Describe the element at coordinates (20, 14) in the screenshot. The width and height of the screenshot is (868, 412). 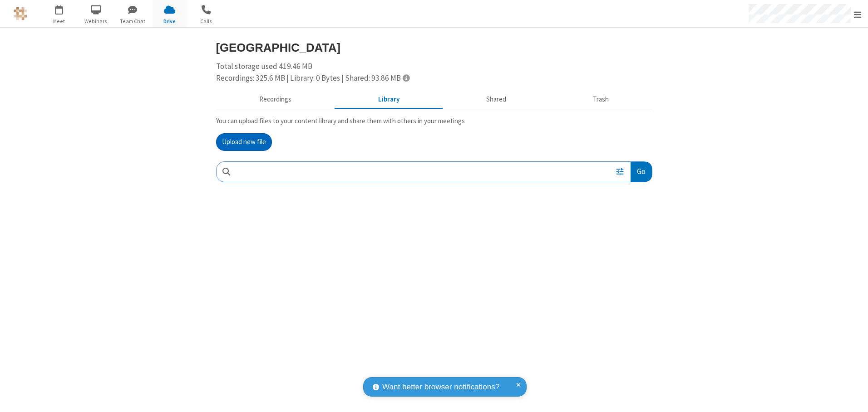
I see `img: QA Selenium DO NOT DELETE OR CHANGE` at that location.